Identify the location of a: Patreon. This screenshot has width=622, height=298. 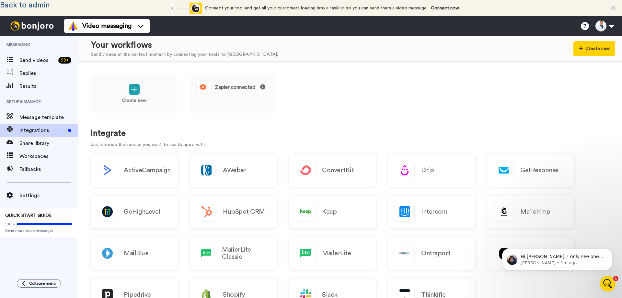
(530, 253).